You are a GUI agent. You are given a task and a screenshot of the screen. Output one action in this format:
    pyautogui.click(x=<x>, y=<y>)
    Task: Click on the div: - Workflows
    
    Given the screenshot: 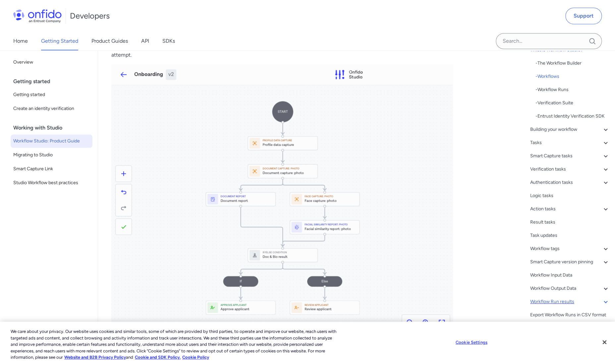 What is the action you would take?
    pyautogui.click(x=573, y=77)
    